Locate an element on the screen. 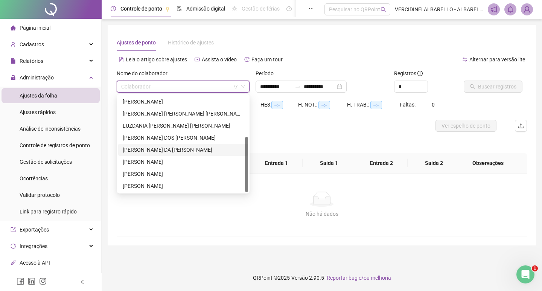 This screenshot has width=542, height=291. div: LEANDRO CARDOSO DE SOUSA is located at coordinates (183, 102).